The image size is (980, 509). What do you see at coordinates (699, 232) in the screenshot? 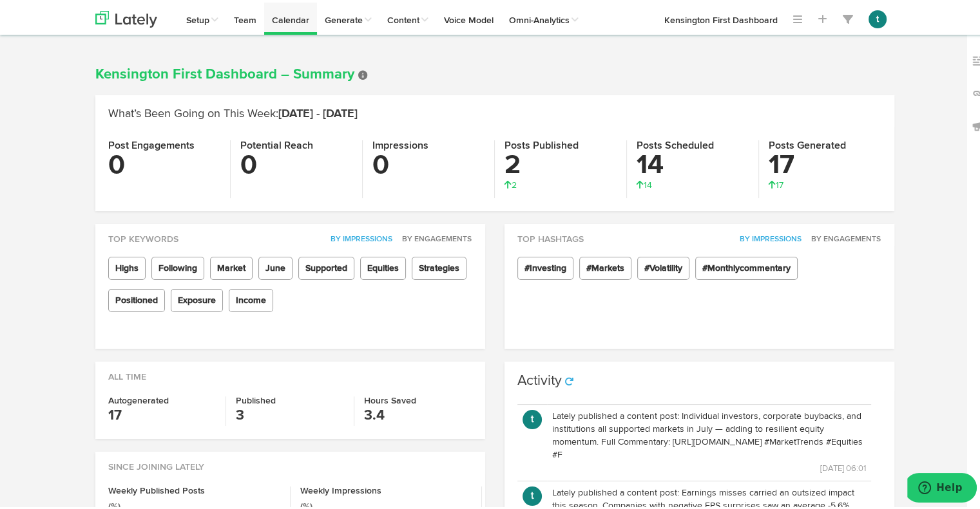
I see `div: Top Hashtags` at bounding box center [699, 232].